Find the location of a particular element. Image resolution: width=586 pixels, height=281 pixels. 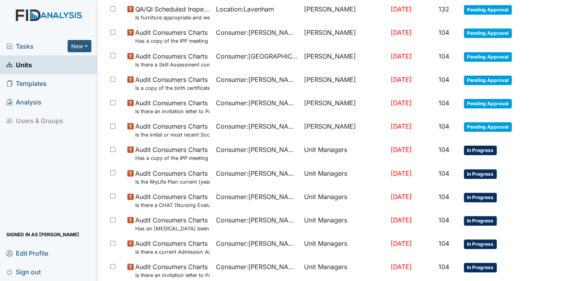

span: QA/QI Scheduled Inspection Is furniture appropriate and well-maintained (broken, missing pieces, ... is located at coordinates (172, 13).